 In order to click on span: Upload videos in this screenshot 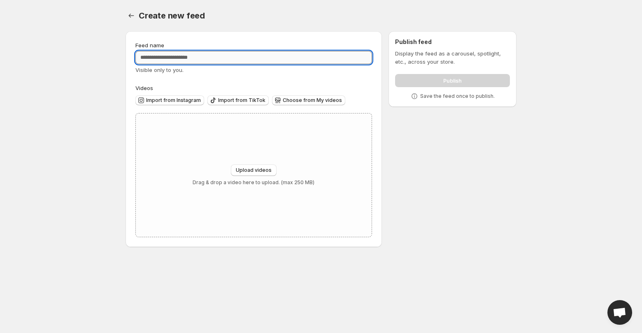, I will do `click(254, 170)`.